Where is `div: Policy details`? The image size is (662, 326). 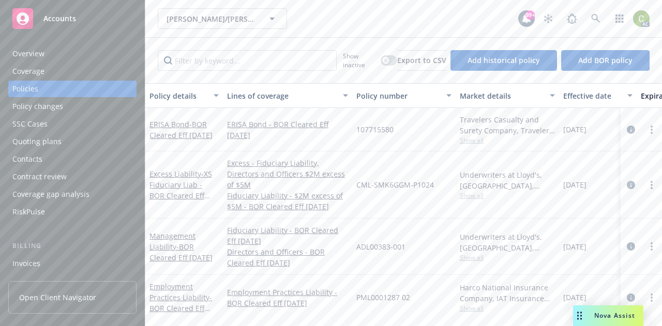 div: Policy details is located at coordinates (178, 96).